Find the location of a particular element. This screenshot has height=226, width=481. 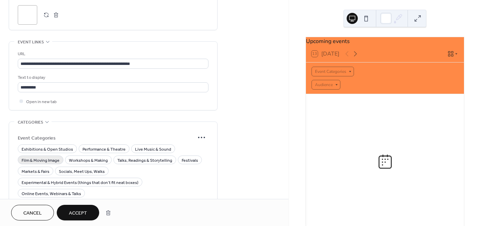

span: Markets & Fairs is located at coordinates (35, 172).